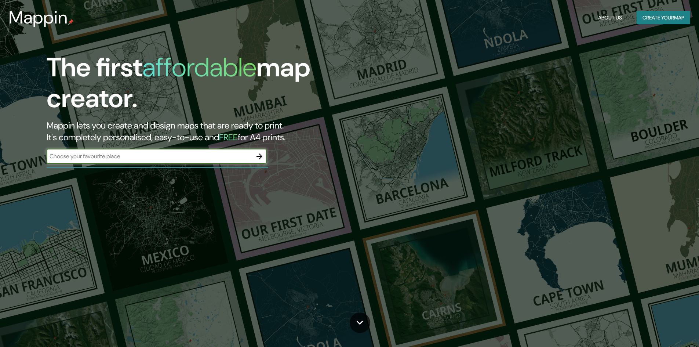  Describe the element at coordinates (38, 18) in the screenshot. I see `h3: Mappin` at that location.